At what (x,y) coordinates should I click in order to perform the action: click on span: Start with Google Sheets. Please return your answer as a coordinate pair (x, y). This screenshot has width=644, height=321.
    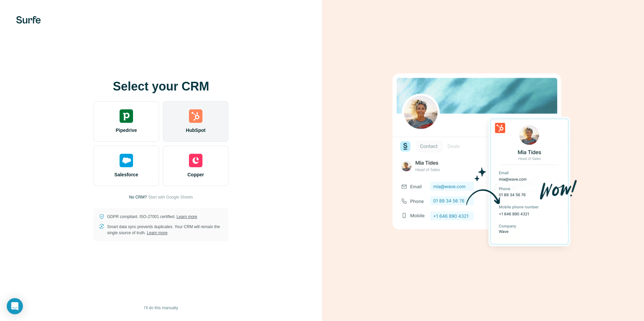
    Looking at the image, I should click on (170, 198).